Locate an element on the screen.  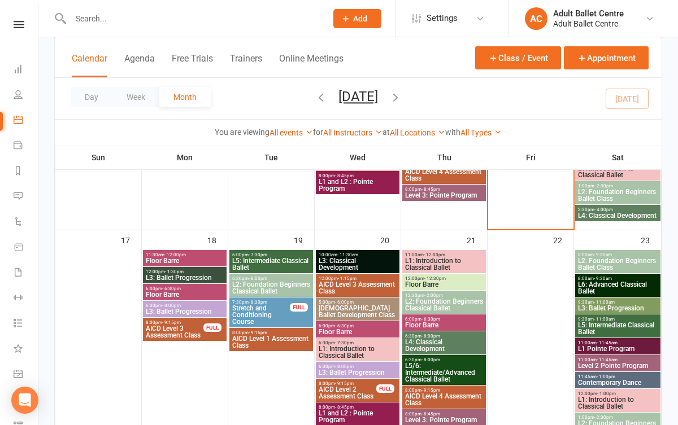
span: 11:45am is located at coordinates (617, 377).